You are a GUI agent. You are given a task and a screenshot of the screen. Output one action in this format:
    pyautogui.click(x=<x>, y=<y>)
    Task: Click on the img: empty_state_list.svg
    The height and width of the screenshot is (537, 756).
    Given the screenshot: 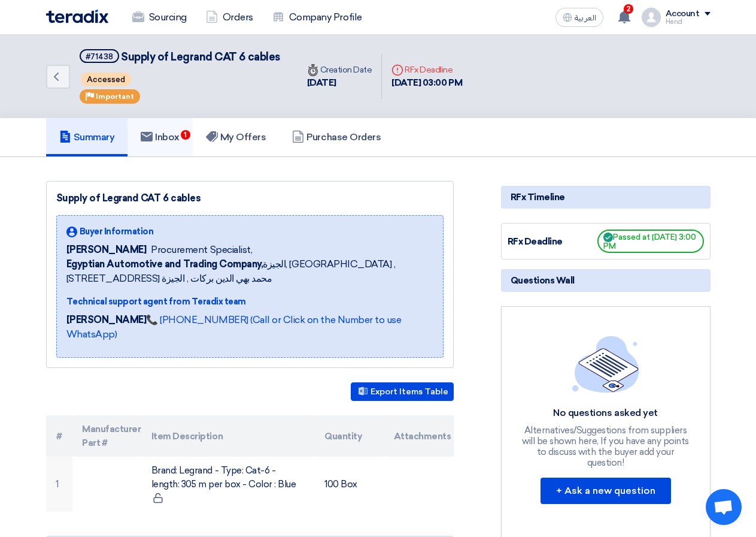 What is the action you would take?
    pyautogui.click(x=606, y=364)
    